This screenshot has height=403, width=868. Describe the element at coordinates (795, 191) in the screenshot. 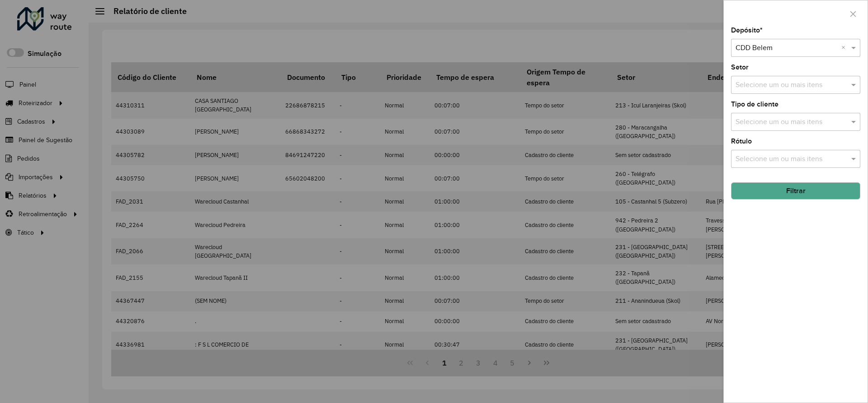

I see `button: Filtrar` at that location.